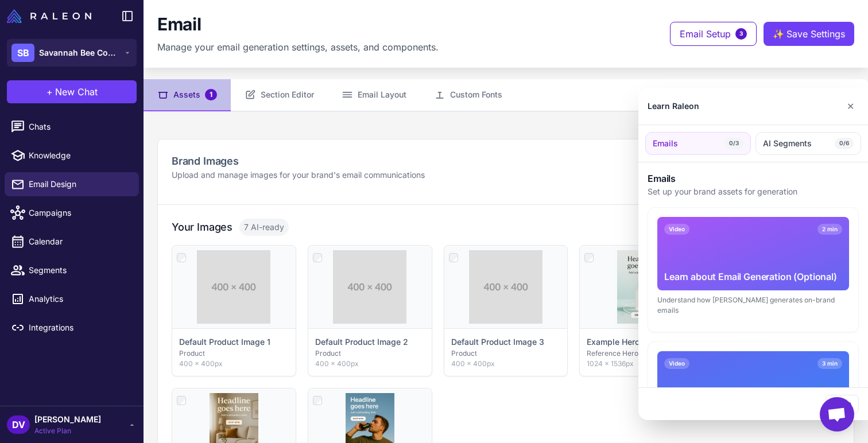  What do you see at coordinates (753, 179) in the screenshot?
I see `h3: Emails` at bounding box center [753, 179].